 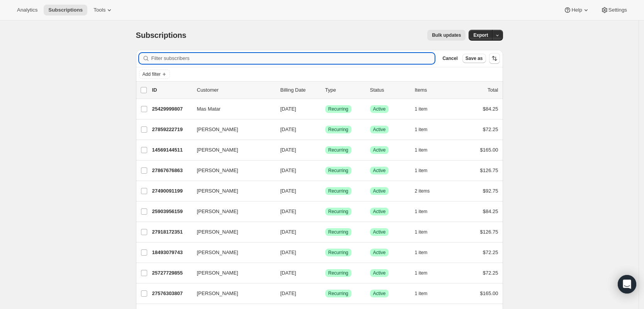 What do you see at coordinates (65, 10) in the screenshot?
I see `button: Subscriptions` at bounding box center [65, 10].